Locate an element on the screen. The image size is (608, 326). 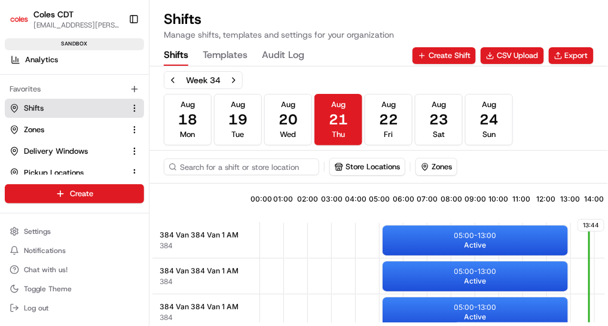
span: Chat with us! is located at coordinates (45, 270).